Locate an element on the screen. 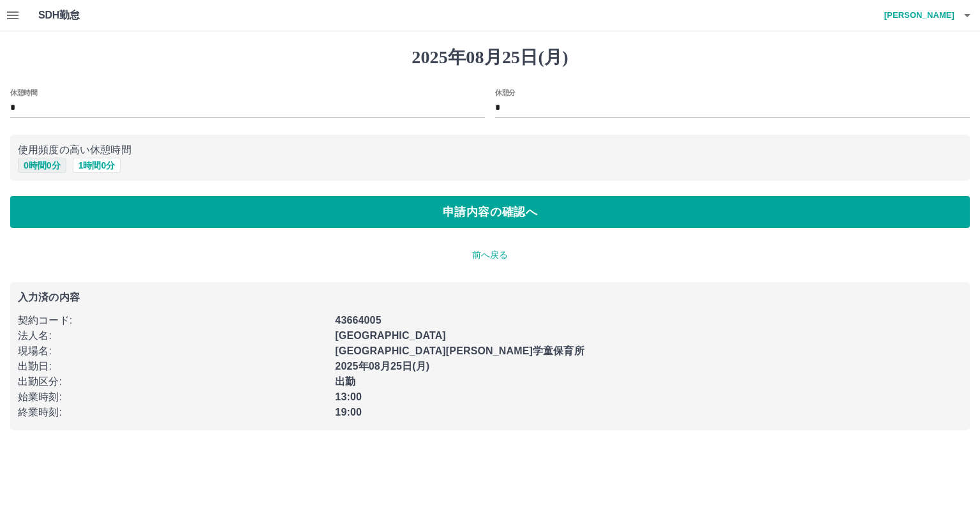 The height and width of the screenshot is (505, 980). p: 終業時刻 : is located at coordinates (172, 413).